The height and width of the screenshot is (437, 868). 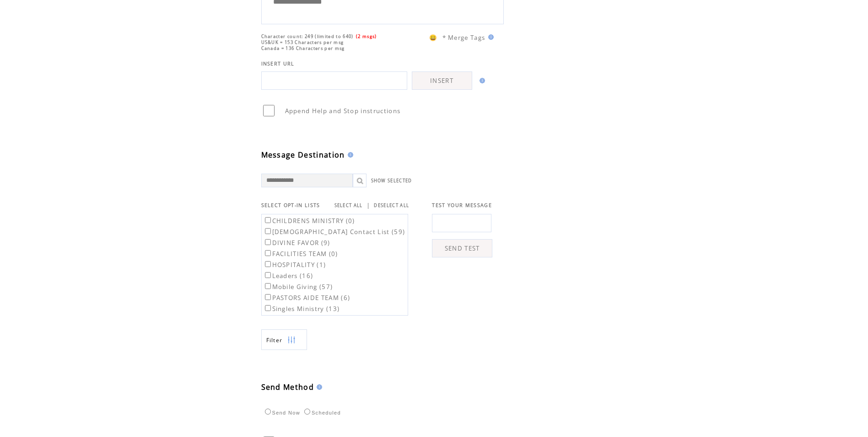 What do you see at coordinates (392, 180) in the screenshot?
I see `a: SHOW SELECTED` at bounding box center [392, 180].